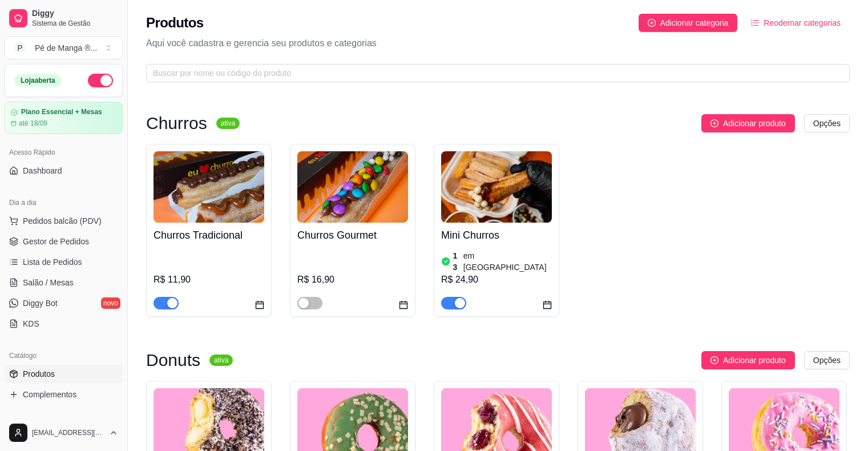 Image resolution: width=868 pixels, height=451 pixels. I want to click on a: Dashboard, so click(63, 170).